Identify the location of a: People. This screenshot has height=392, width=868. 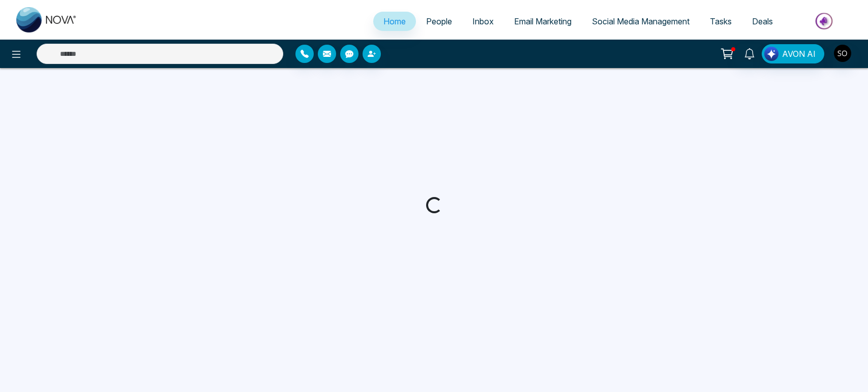
(439, 22).